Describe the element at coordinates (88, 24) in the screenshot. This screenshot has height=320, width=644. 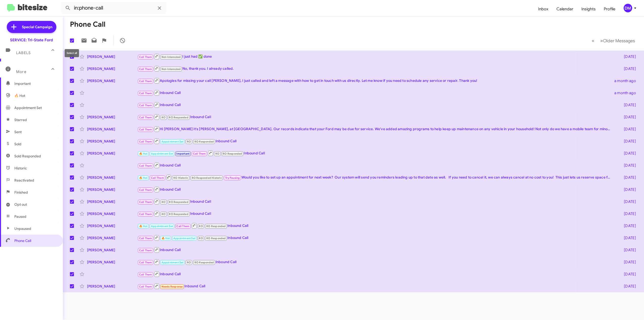
I see `h1: Phone Call` at that location.